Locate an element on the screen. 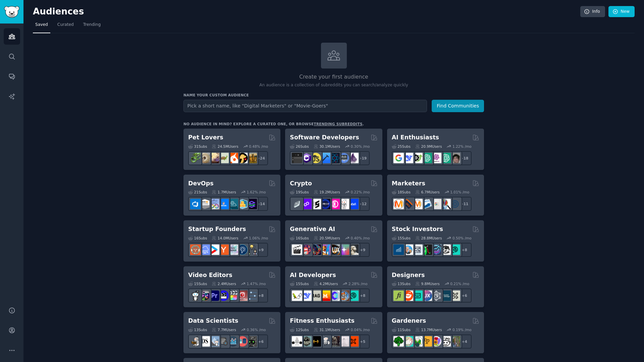 The height and width of the screenshot is (362, 644). div: 0.21 % /mo is located at coordinates (460, 284).